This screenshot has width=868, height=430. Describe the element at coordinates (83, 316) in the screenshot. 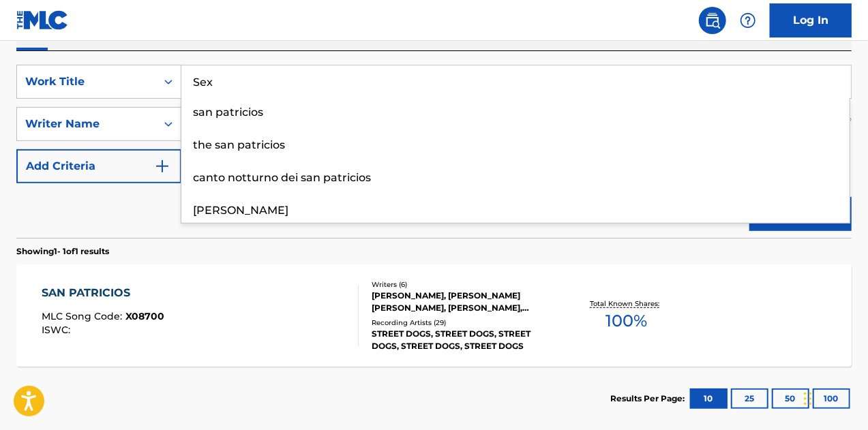

I see `span: MLC Song Code :` at that location.